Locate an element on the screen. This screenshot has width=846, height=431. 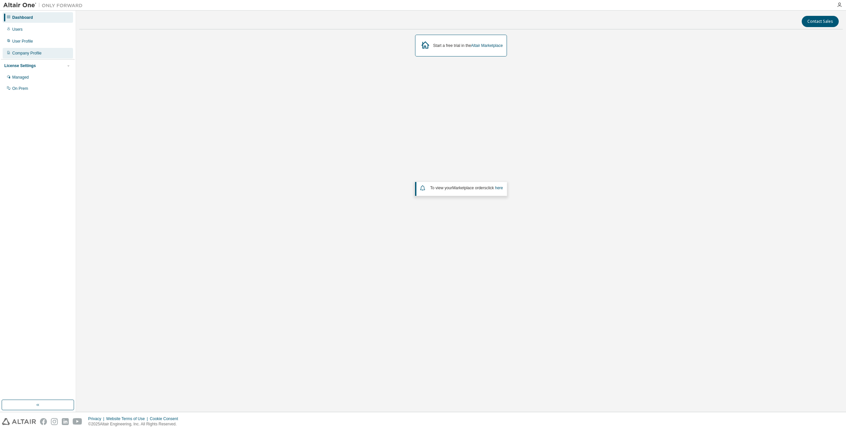
button: Contact Sales is located at coordinates (820, 21).